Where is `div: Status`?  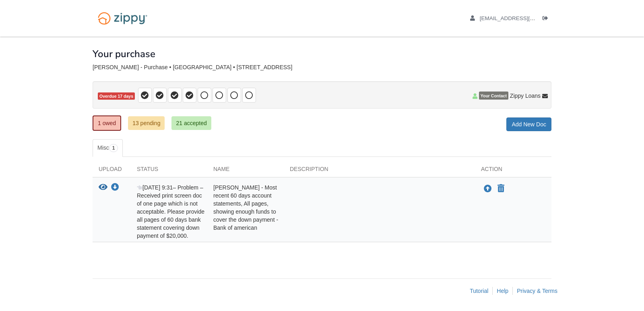
div: Status is located at coordinates (169, 171).